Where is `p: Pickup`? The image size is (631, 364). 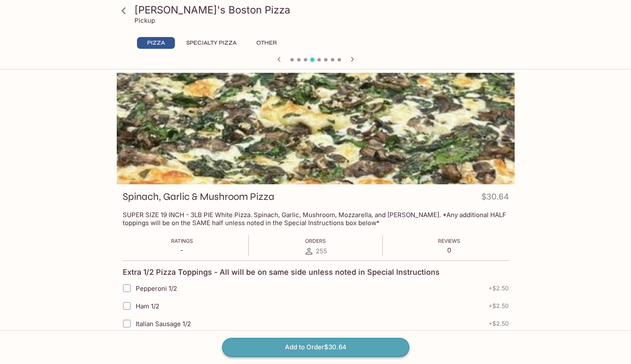
p: Pickup is located at coordinates (145, 21).